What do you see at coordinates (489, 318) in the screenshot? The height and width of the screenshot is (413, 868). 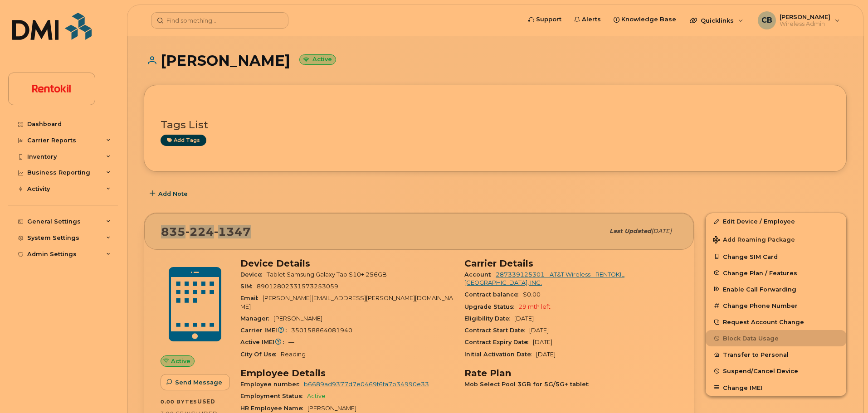 I see `span: Eligibility Date` at bounding box center [489, 318].